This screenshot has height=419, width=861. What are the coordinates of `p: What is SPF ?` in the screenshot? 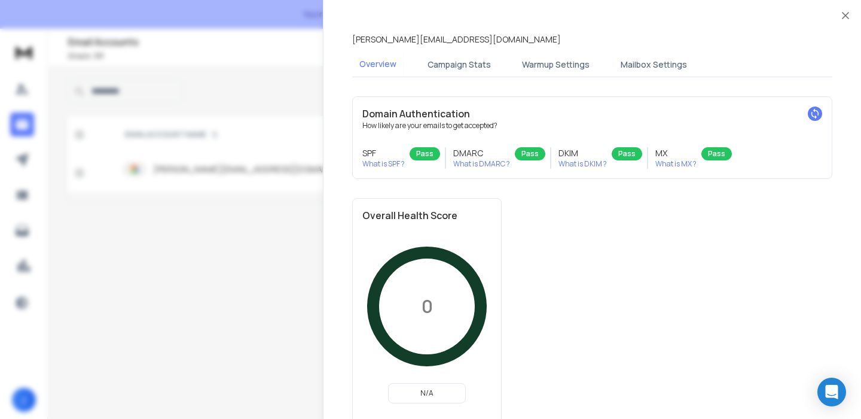 It's located at (383, 164).